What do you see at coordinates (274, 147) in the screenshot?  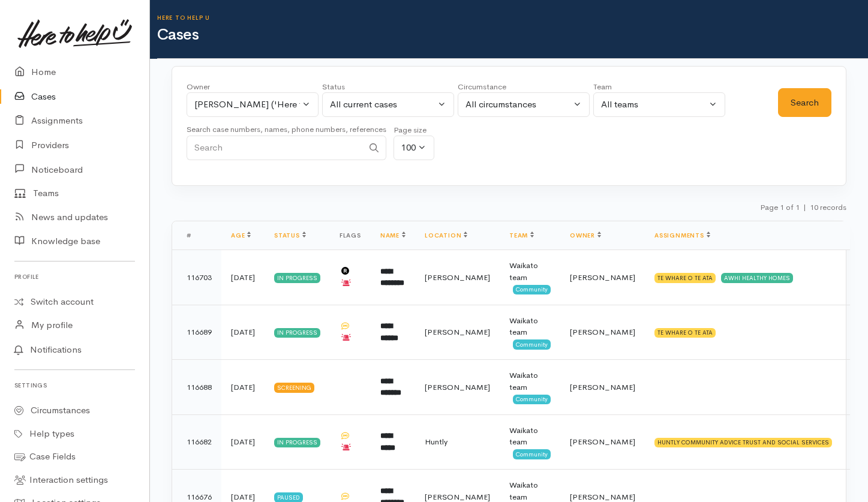 I see `input: Search` at bounding box center [274, 147].